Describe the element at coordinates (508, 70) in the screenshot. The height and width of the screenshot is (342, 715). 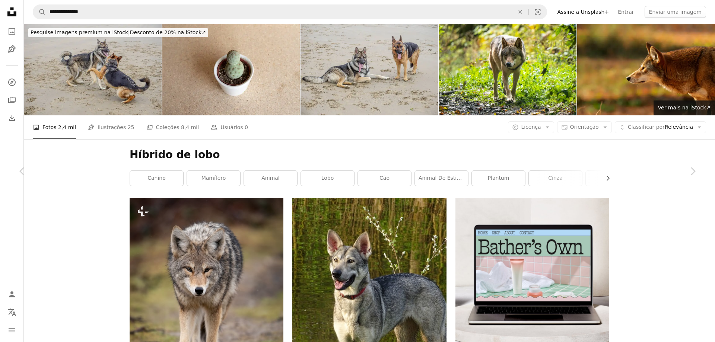
I see `img: Híbrido de lobo europeu` at that location.